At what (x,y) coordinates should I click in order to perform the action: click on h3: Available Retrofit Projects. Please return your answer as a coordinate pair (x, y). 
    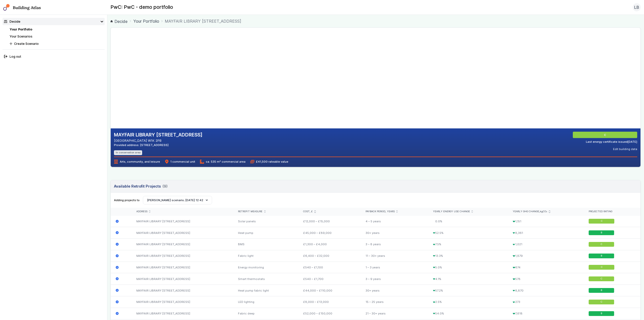
    Looking at the image, I should click on (141, 187).